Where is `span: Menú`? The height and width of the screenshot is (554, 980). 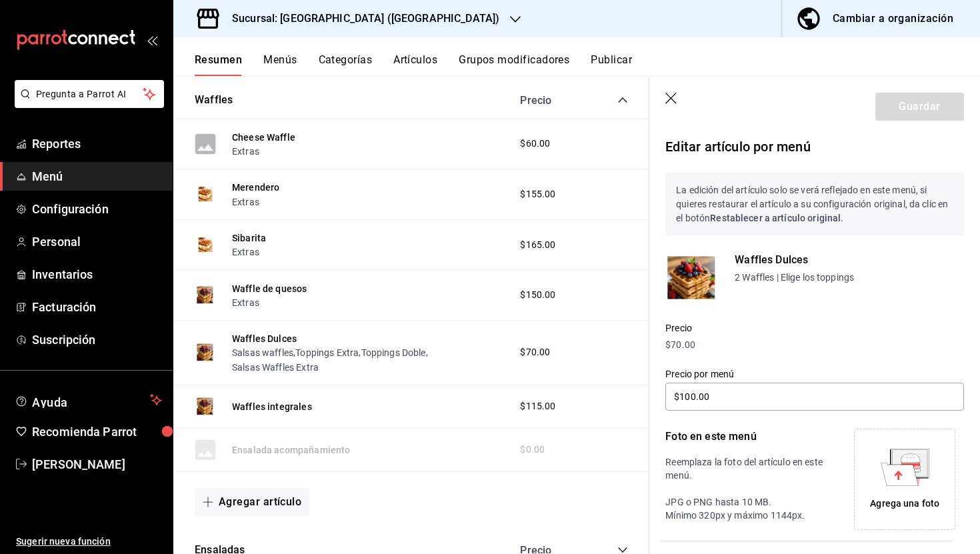
span: Menú is located at coordinates (97, 176).